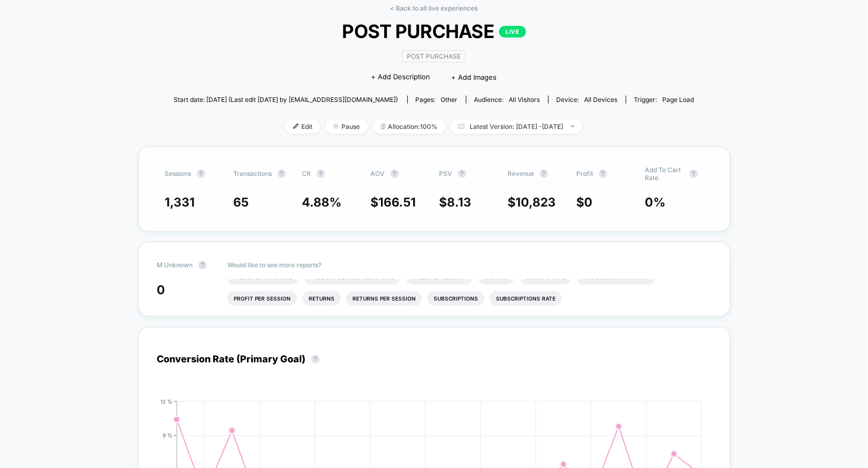 This screenshot has width=868, height=468. What do you see at coordinates (434, 31) in the screenshot?
I see `span: POST PURCHASE` at bounding box center [434, 31].